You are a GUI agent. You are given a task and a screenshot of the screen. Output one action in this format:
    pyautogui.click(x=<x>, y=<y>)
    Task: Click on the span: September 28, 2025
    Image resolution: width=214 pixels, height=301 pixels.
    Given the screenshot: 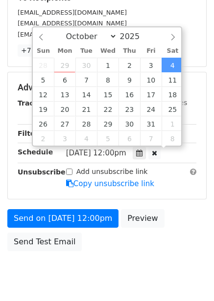 What is the action you would take?
    pyautogui.click(x=44, y=65)
    